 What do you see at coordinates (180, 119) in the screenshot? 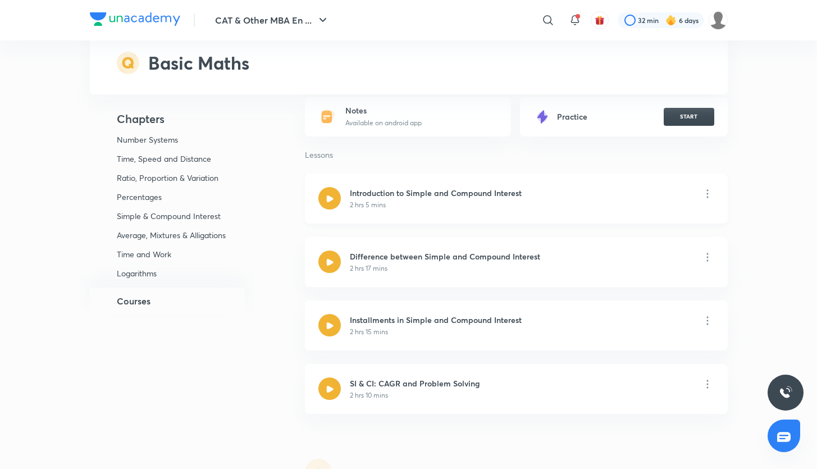
I see `h4: Chapters` at bounding box center [180, 119].